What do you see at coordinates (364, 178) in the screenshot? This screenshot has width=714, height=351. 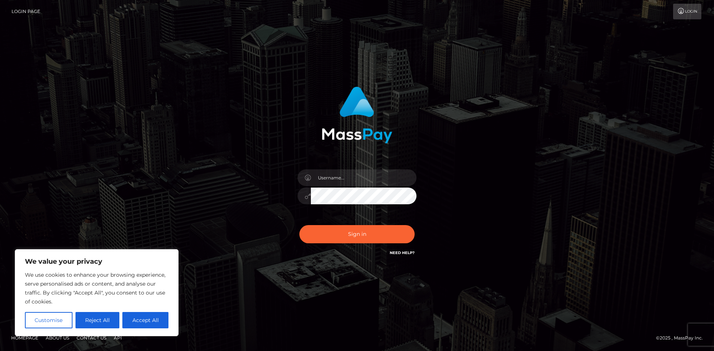 I see `input: Username...` at bounding box center [364, 178].